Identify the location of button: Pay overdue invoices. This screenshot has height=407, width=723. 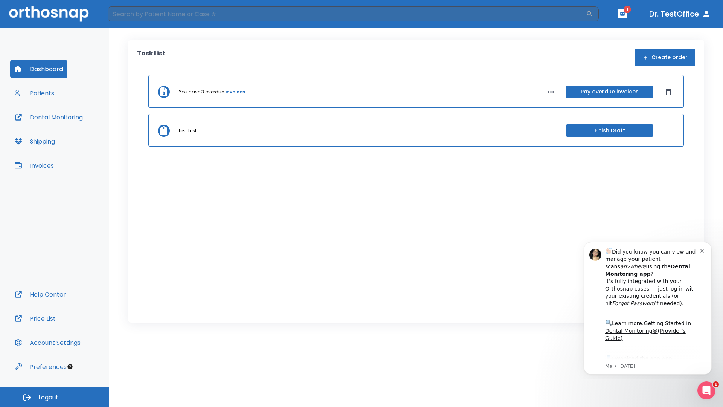
(610, 92).